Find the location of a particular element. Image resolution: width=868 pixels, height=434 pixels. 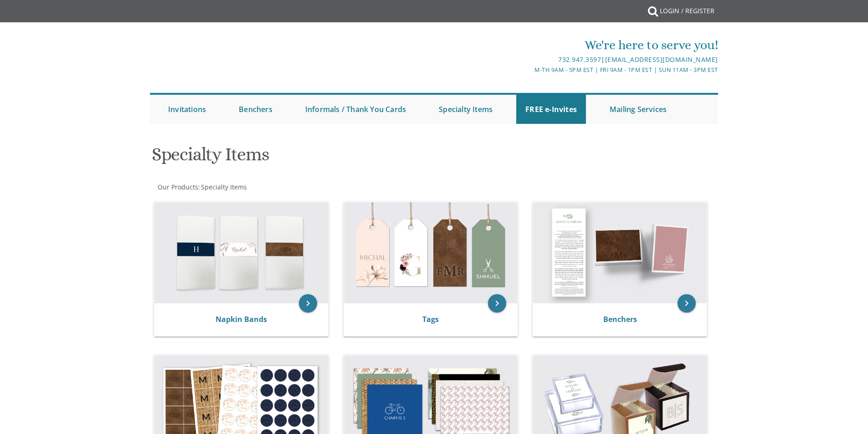

a: 732.947.3597 is located at coordinates (580, 59).